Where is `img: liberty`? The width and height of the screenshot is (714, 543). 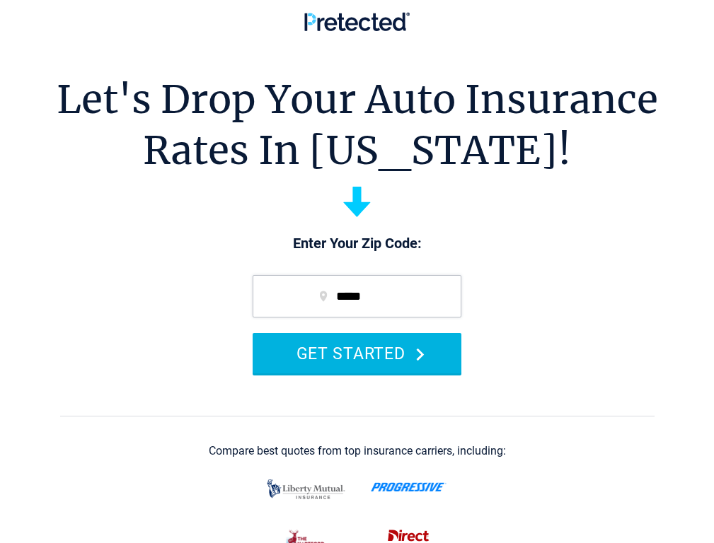
img: liberty is located at coordinates (306, 490).